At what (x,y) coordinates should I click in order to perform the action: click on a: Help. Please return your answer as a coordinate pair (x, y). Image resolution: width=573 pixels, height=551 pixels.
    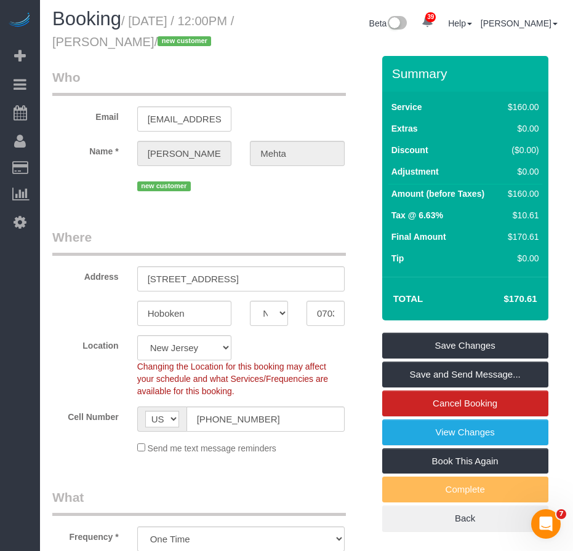
    Looking at the image, I should click on (460, 23).